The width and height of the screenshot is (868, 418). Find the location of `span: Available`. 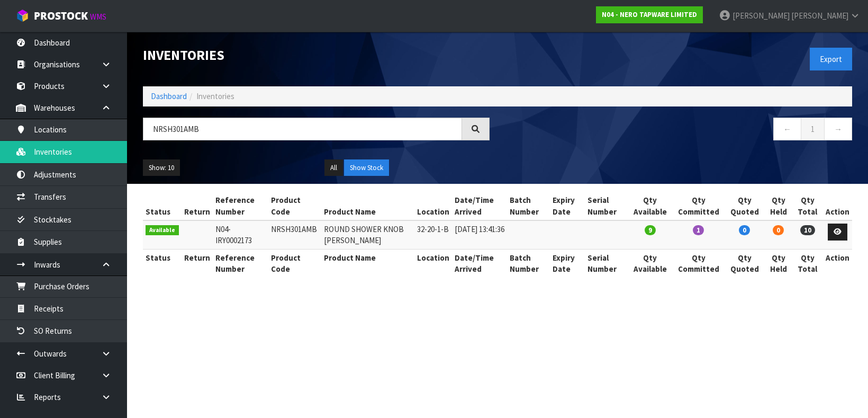

span: Available is located at coordinates (162, 230).